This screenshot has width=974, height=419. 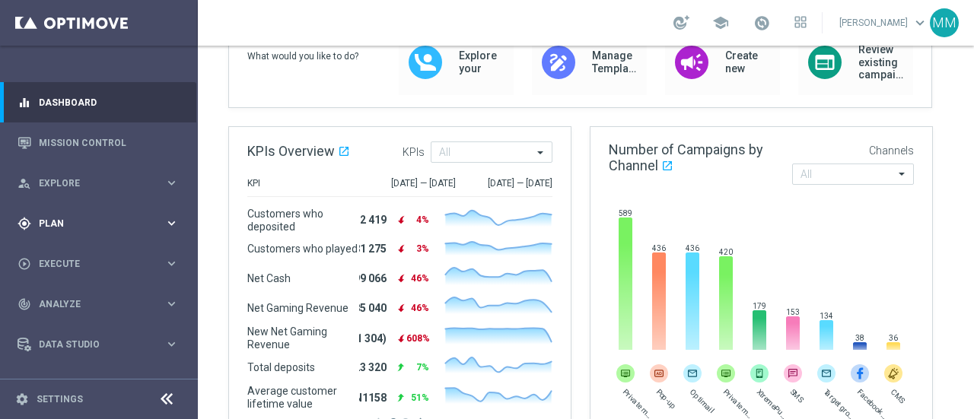 I want to click on div: Optibot, so click(x=98, y=384).